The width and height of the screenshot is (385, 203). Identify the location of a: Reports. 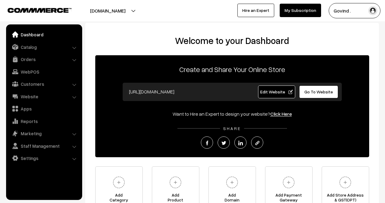
(44, 121).